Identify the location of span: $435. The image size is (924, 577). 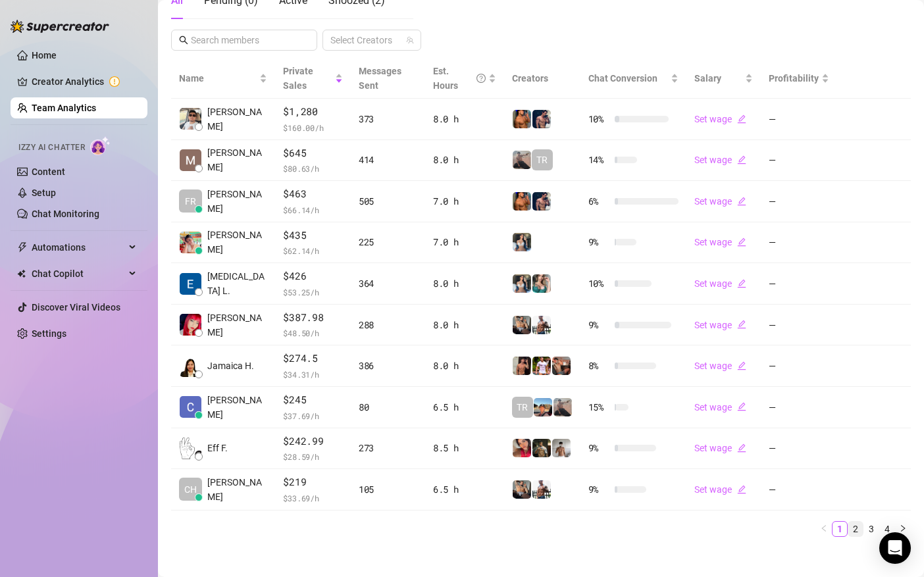
(313, 236).